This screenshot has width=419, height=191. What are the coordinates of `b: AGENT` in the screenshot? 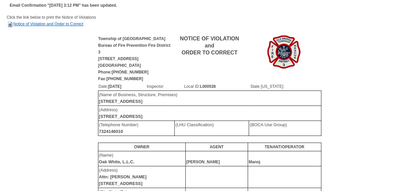 It's located at (217, 147).